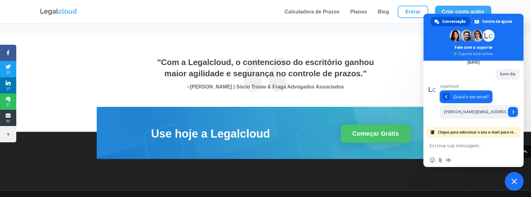 This screenshot has width=531, height=197. What do you see at coordinates (211, 136) in the screenshot?
I see `h2: Use hoje a Legalcloud` at bounding box center [211, 136].